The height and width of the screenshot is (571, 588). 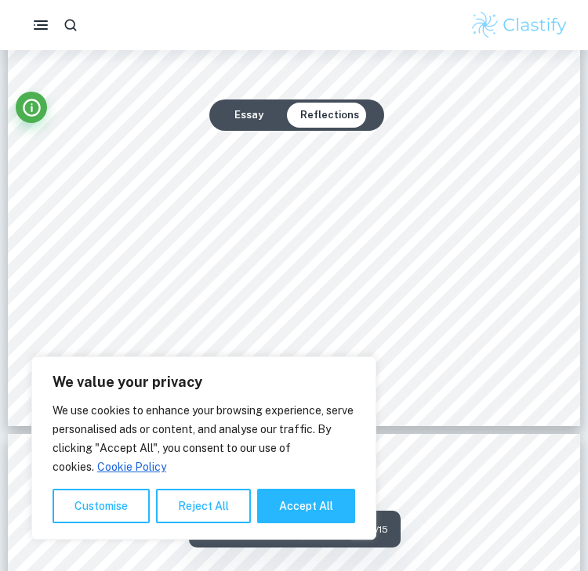 I want to click on button: Customise, so click(x=101, y=506).